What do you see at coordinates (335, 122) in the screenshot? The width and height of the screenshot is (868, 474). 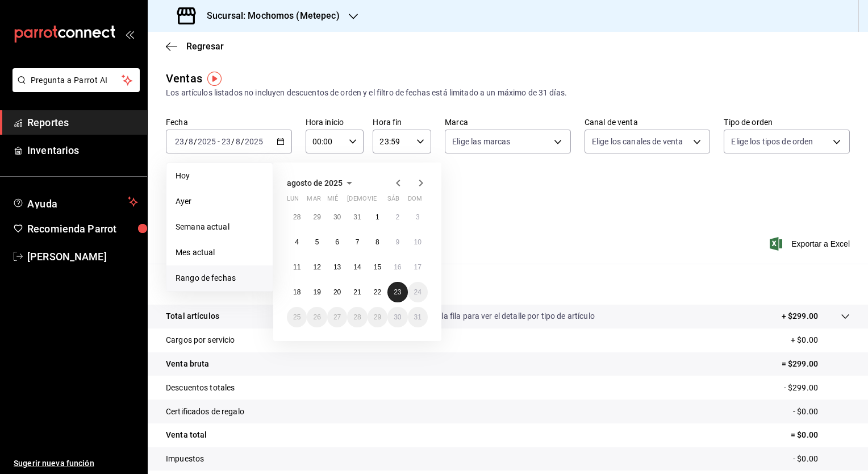 I see `label: Hora inicio` at bounding box center [335, 122].